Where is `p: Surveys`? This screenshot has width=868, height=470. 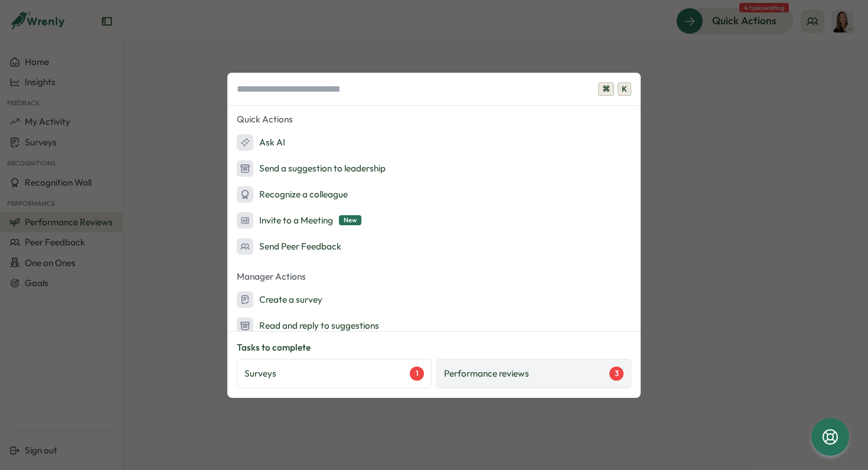 p: Surveys is located at coordinates (260, 374).